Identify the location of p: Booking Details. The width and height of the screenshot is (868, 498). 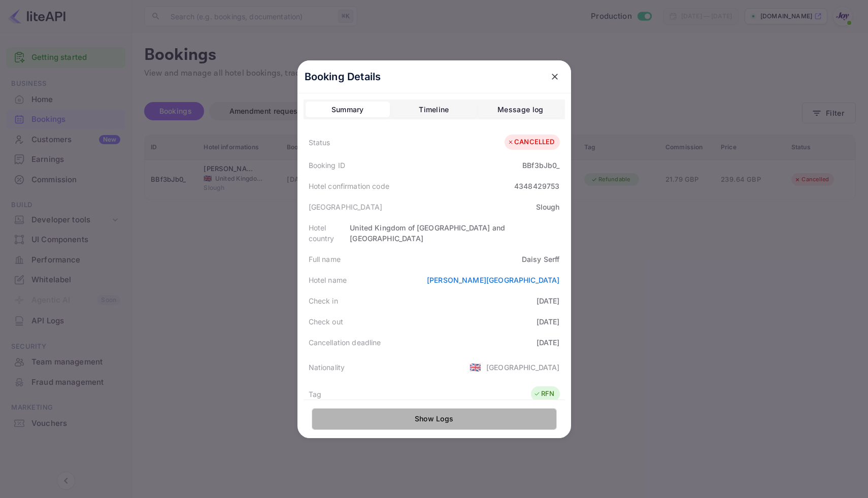
(343, 76).